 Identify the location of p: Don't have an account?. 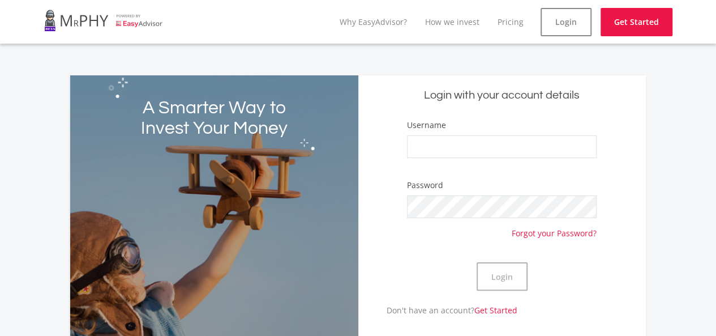
(438, 310).